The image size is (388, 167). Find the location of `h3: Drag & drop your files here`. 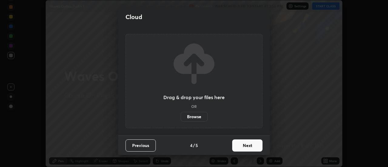

h3: Drag & drop your files here is located at coordinates (194, 97).